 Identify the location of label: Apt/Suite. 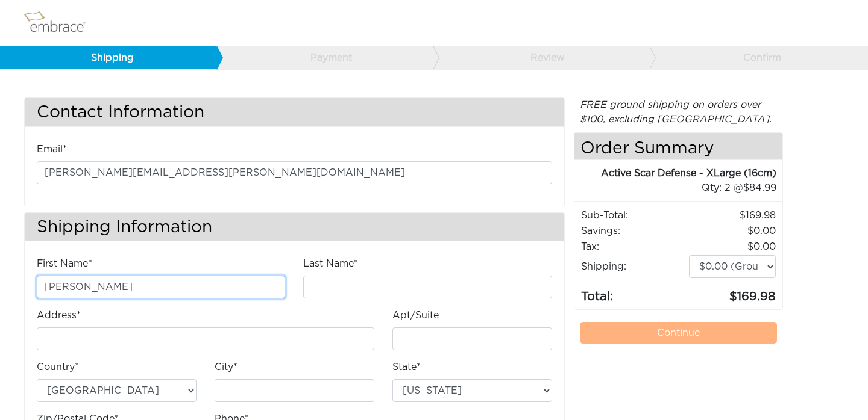
(415, 315).